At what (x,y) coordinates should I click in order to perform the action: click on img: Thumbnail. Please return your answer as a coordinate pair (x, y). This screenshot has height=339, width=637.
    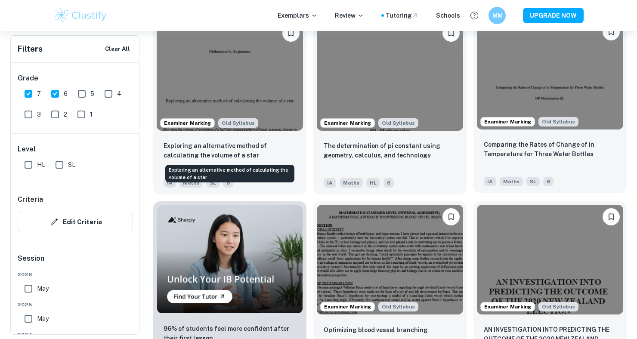
    Looking at the image, I should click on (230, 259).